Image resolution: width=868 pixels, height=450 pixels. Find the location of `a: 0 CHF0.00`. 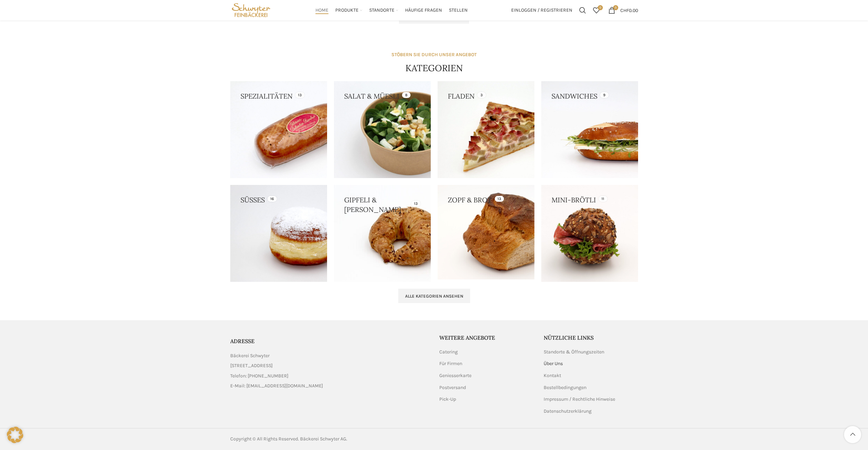

a: 0 CHF0.00 is located at coordinates (623, 10).